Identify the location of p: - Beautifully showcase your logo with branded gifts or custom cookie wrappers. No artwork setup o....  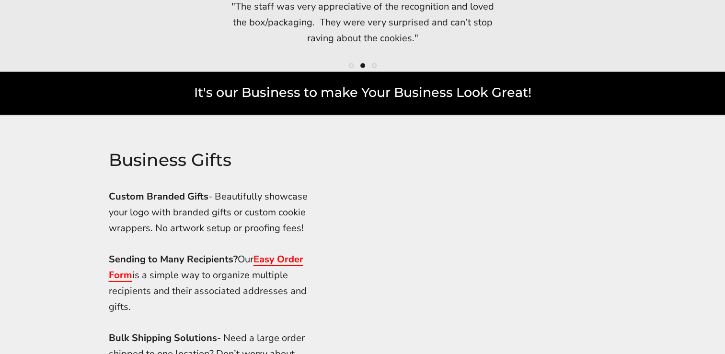
(212, 212).